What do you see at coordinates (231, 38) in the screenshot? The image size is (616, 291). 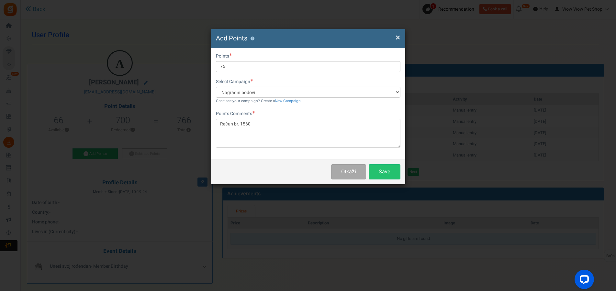 I see `span: Add Points` at bounding box center [231, 38].